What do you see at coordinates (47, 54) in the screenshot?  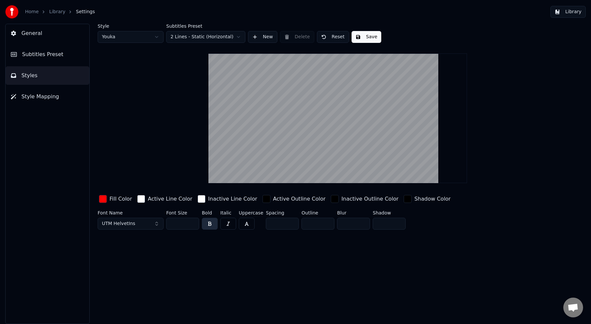 I see `button: Subtitles Preset` at bounding box center [47, 54].